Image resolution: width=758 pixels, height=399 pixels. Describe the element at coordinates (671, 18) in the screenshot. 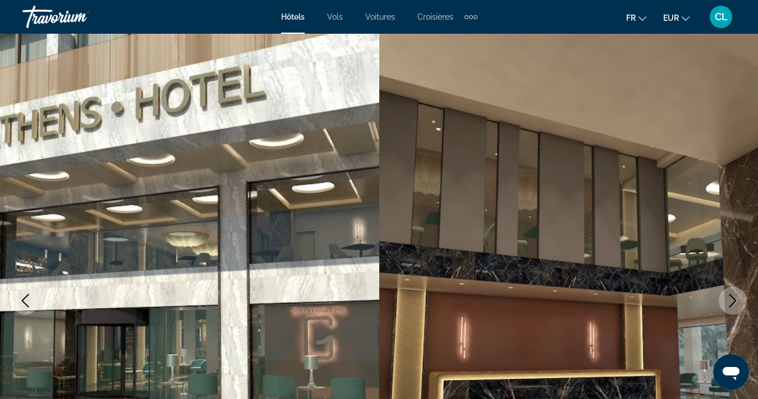

I see `span: EUR` at that location.